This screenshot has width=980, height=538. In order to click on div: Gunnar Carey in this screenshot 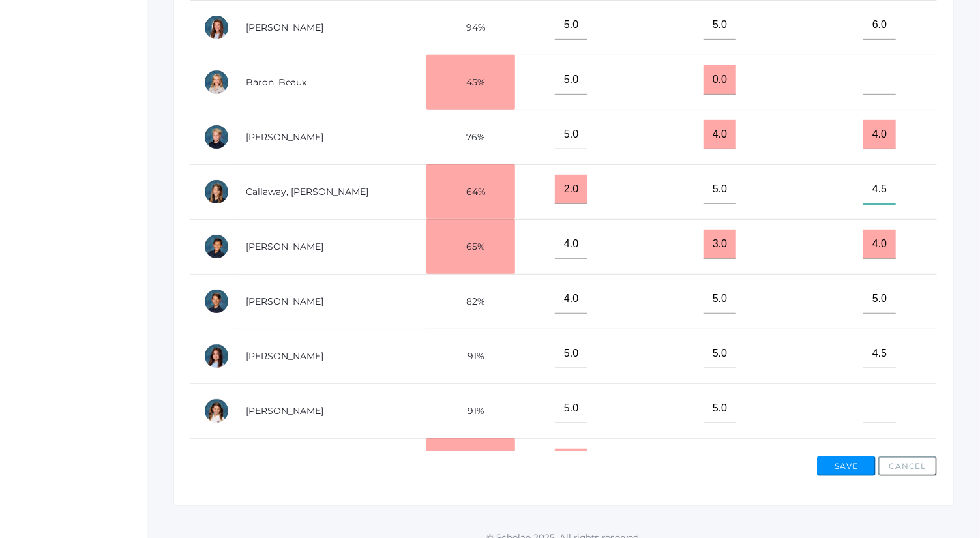, I will do `click(216, 247)`.